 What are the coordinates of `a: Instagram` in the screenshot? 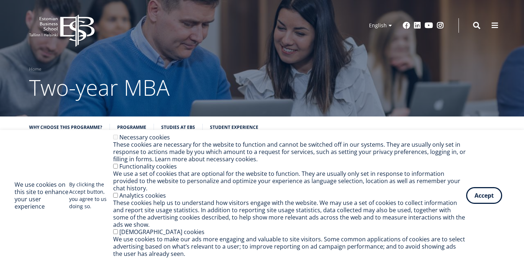 It's located at (440, 25).